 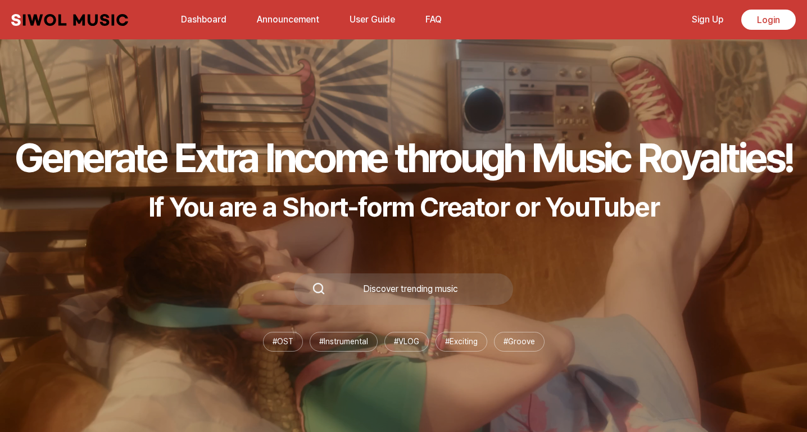 What do you see at coordinates (283, 341) in the screenshot?
I see `li: # OST` at bounding box center [283, 341].